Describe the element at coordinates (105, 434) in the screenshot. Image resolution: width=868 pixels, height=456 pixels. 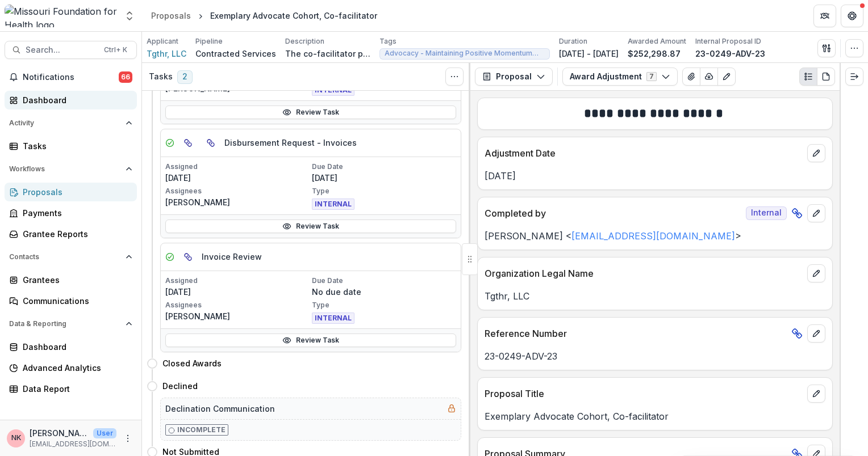
I see `p: User` at that location.